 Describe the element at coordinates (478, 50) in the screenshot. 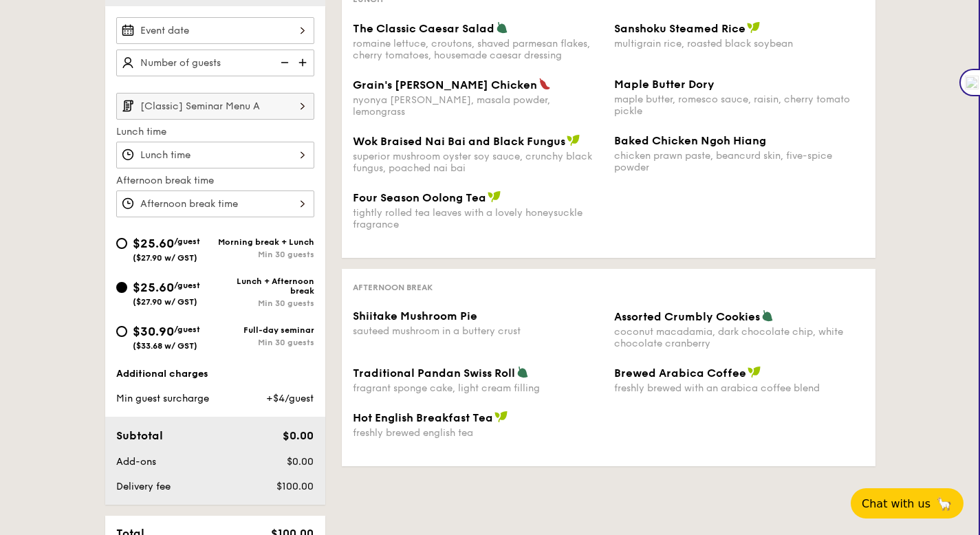

I see `div: romaine lettuce, croutons, shaved parmesan flakes, cherry tomatoes, housemade caesar dressing` at that location.